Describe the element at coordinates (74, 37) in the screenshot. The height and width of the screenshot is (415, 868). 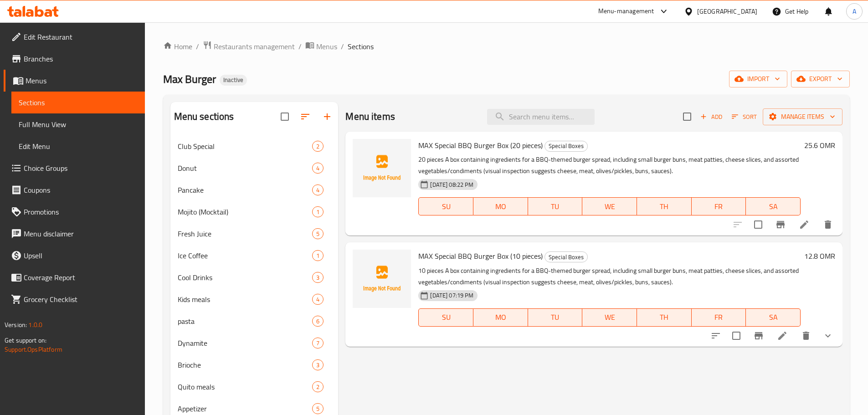
I see `a: Edit Restaurant` at that location.